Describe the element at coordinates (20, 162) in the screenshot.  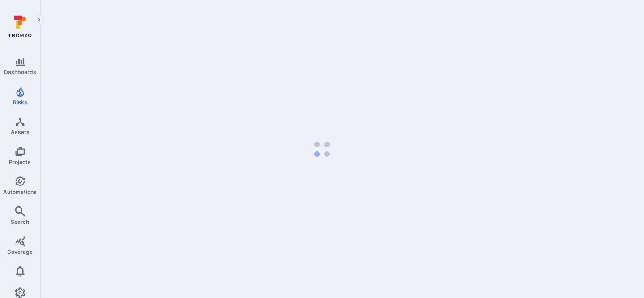
I see `span: Projects` at that location.